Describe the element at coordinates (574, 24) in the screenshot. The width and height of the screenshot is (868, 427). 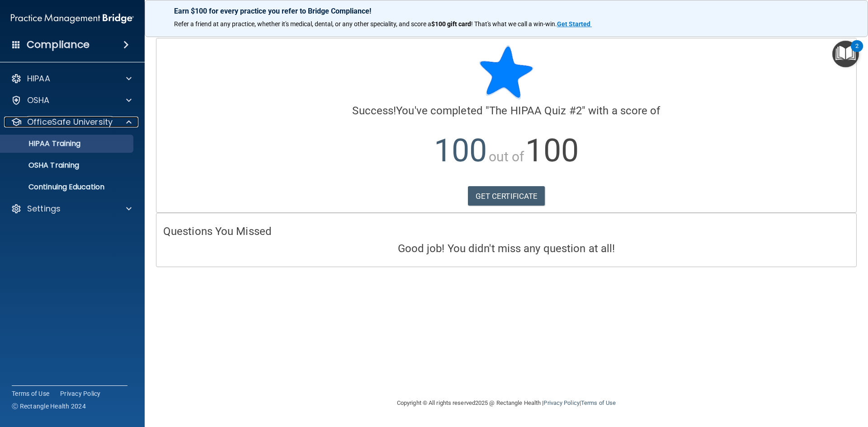
I see `strong: Get Started` at that location.